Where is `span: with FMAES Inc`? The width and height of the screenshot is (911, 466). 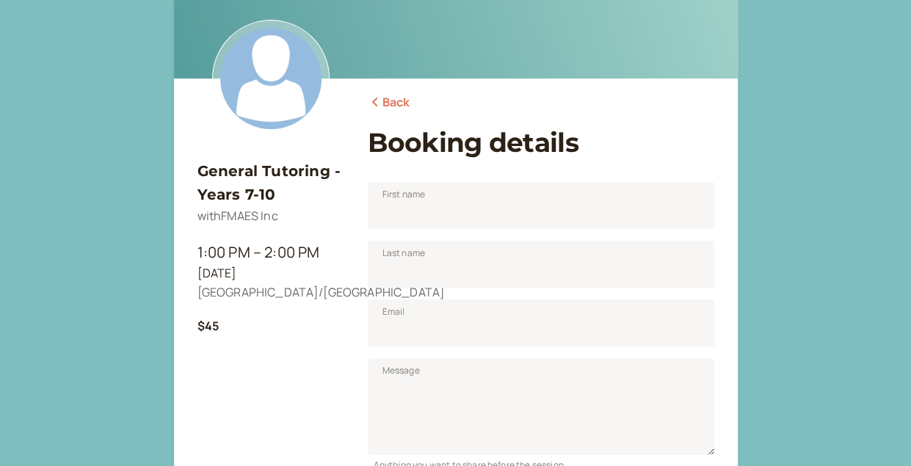 span: with FMAES Inc is located at coordinates (238, 216).